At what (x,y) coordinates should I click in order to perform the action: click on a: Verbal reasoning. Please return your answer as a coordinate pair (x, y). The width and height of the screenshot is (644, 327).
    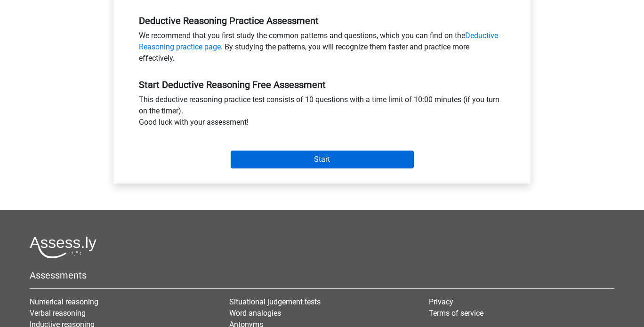
    Looking at the image, I should click on (57, 313).